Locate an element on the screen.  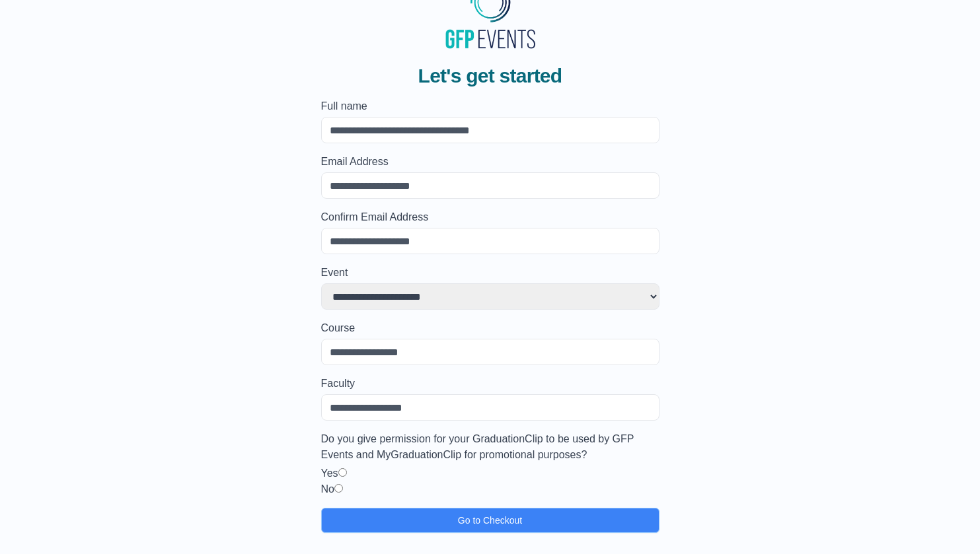
label: No is located at coordinates (328, 489).